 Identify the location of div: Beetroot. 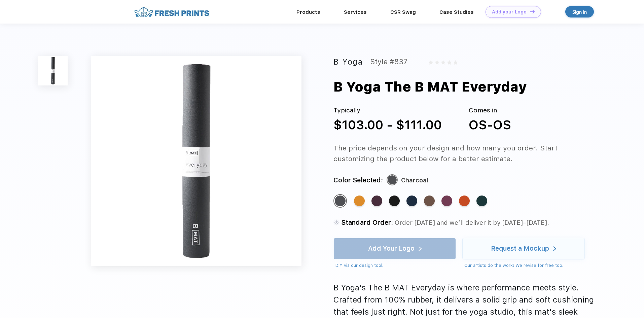
(447, 201).